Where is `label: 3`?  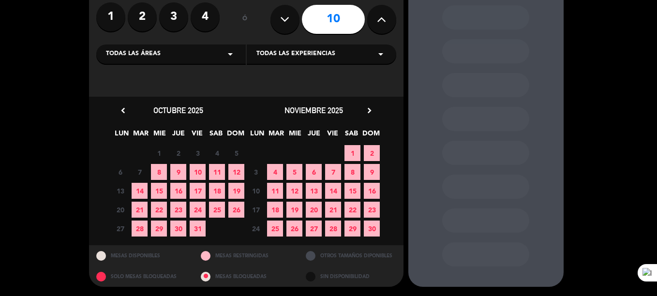
label: 3 is located at coordinates (174, 17).